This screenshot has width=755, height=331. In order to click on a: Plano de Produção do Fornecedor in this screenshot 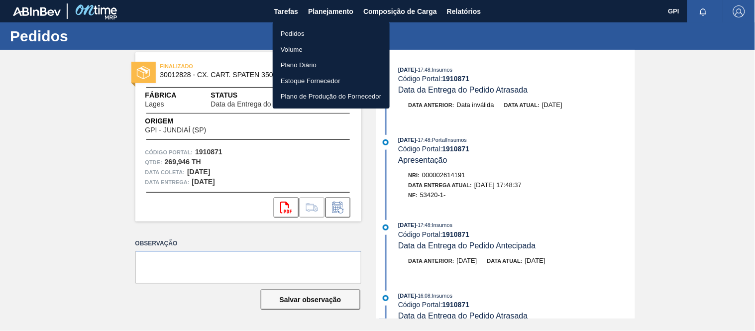, I will do `click(331, 97)`.